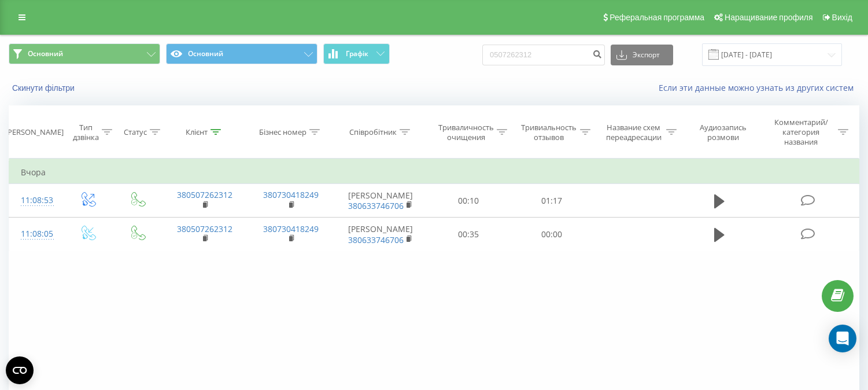 The image size is (868, 390). What do you see at coordinates (466, 132) in the screenshot?
I see `font: Триваличность очищения` at bounding box center [466, 132].